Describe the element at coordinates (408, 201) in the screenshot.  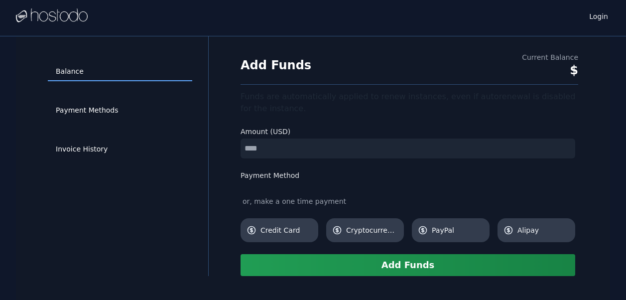
I see `div: or, make a one time payment` at that location.